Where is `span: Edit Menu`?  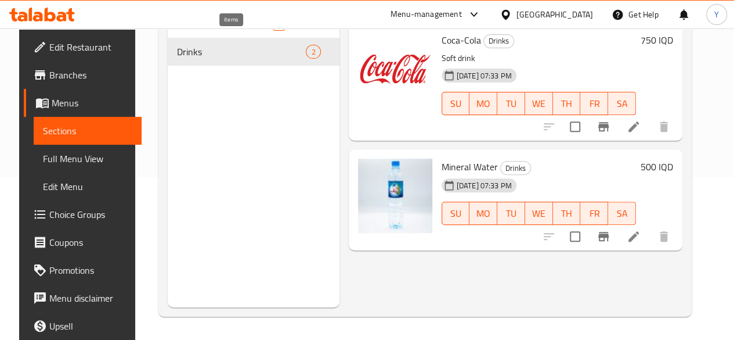 span: Edit Menu is located at coordinates (88, 186).